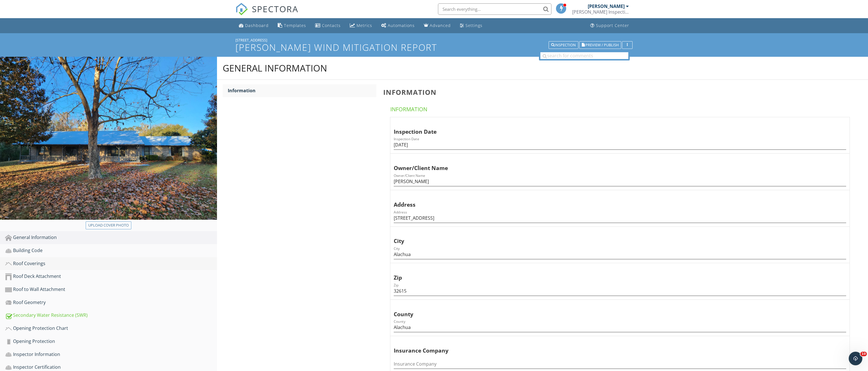 The width and height of the screenshot is (868, 371). I want to click on div: Address, so click(609, 201).